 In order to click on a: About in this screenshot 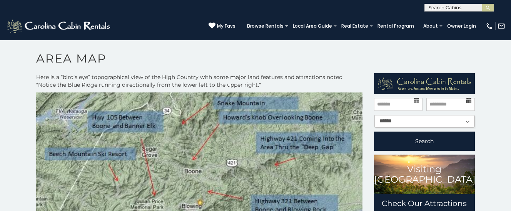, I will do `click(430, 26)`.